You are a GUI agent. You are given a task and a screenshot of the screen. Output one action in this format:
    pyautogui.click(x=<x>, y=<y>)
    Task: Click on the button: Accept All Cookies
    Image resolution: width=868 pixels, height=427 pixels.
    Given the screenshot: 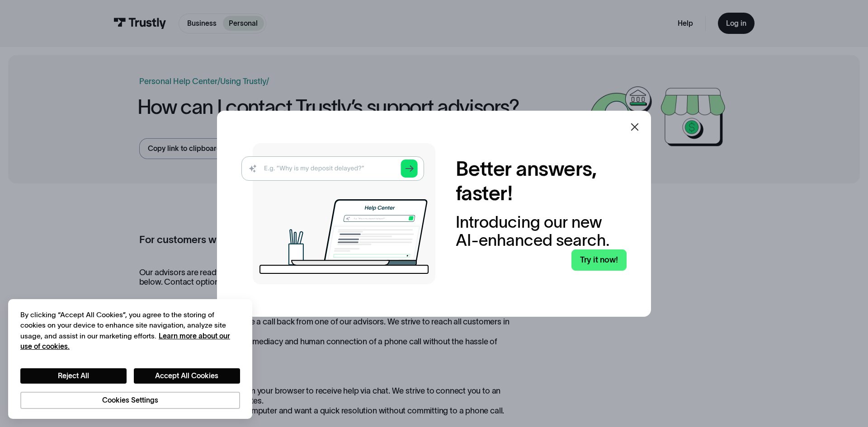 What is the action you would take?
    pyautogui.click(x=186, y=376)
    